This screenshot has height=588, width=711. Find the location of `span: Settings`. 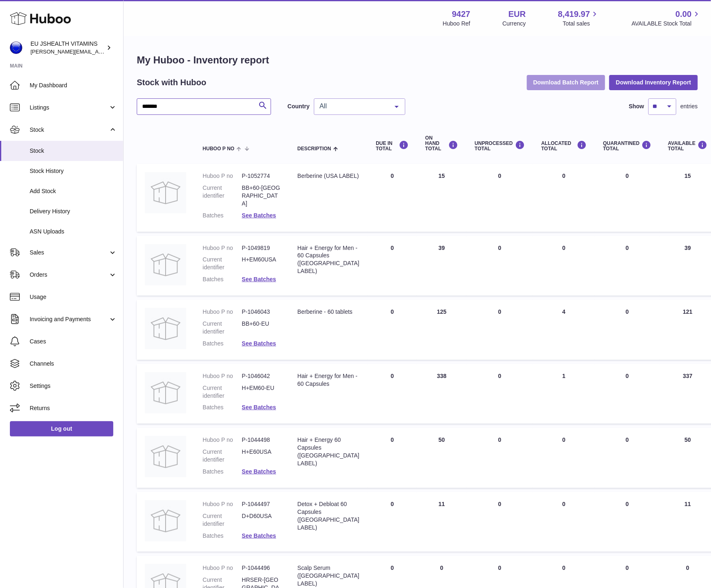

span: Settings is located at coordinates (73, 386).